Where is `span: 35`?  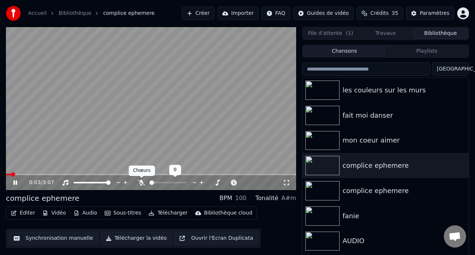
span: 35 is located at coordinates (394, 13).